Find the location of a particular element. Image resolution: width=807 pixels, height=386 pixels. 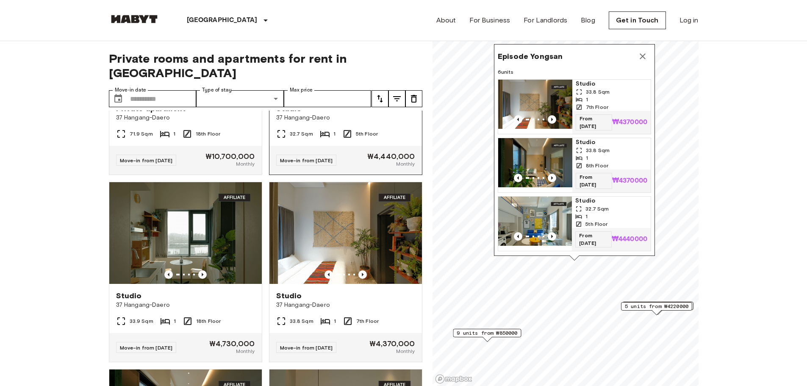

a: Get in Touch is located at coordinates (637, 20).